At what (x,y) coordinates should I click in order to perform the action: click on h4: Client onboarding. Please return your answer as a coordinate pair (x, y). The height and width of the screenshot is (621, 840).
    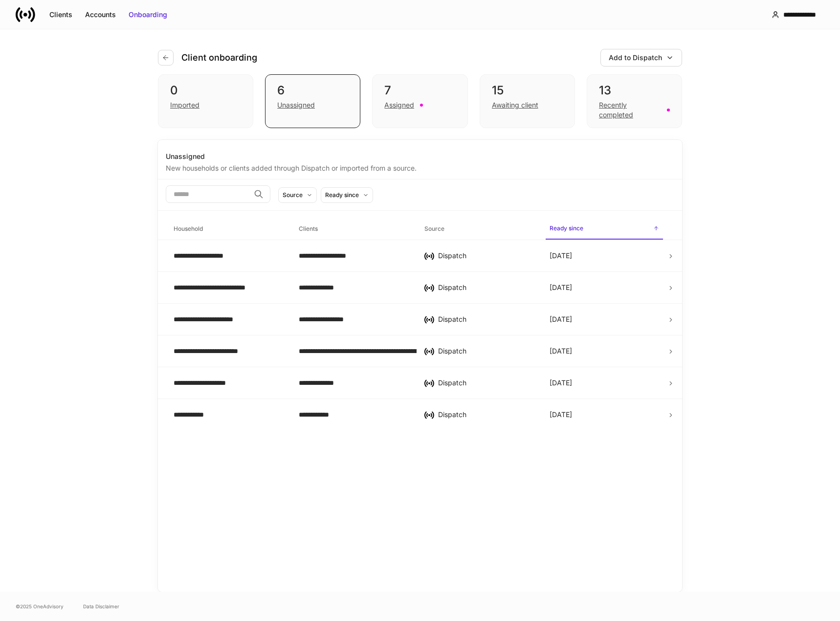
    Looking at the image, I should click on (219, 57).